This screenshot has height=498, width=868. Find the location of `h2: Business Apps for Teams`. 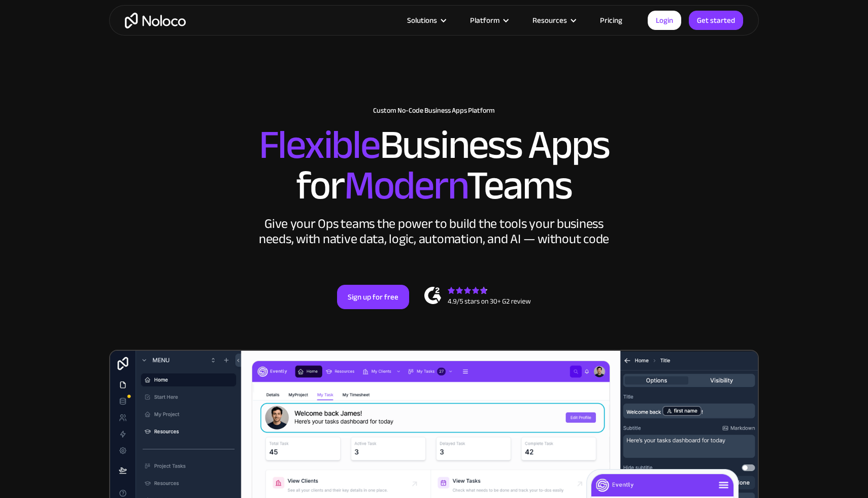

h2: Business Apps for Teams is located at coordinates (434, 166).